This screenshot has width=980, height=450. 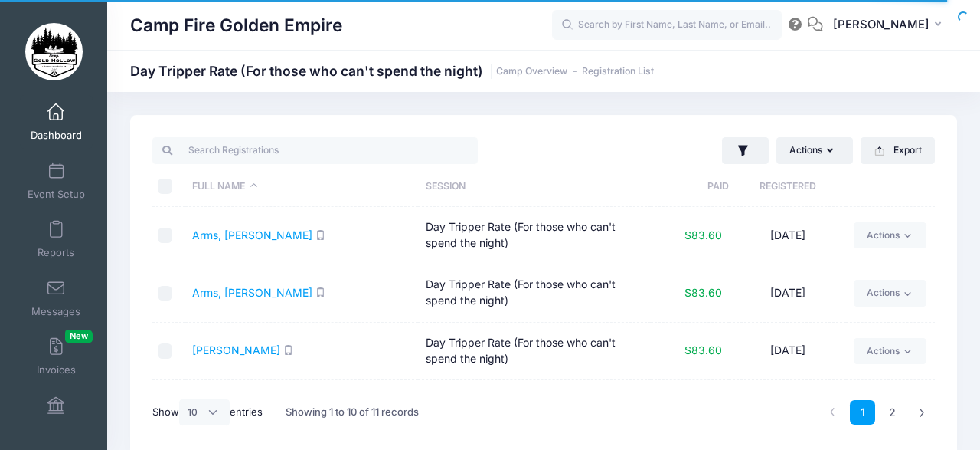 I want to click on a: Financials, so click(x=56, y=415).